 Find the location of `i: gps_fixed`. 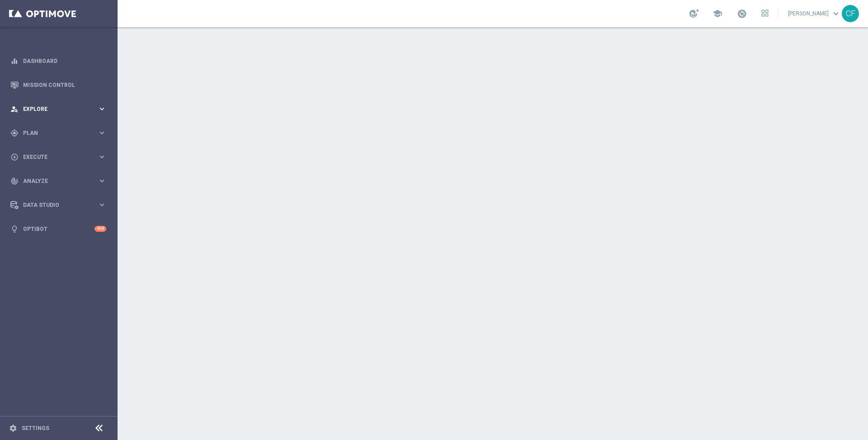

i: gps_fixed is located at coordinates (15, 133).